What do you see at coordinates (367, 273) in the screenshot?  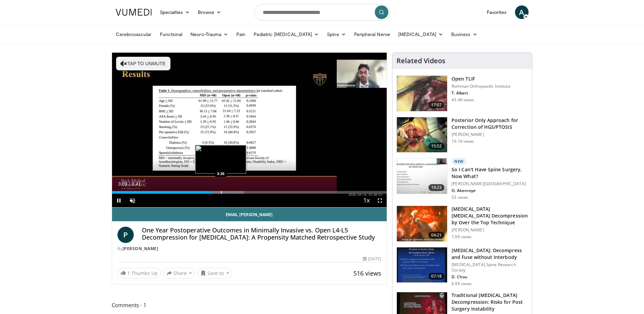 I see `span: 516 views` at bounding box center [367, 273].